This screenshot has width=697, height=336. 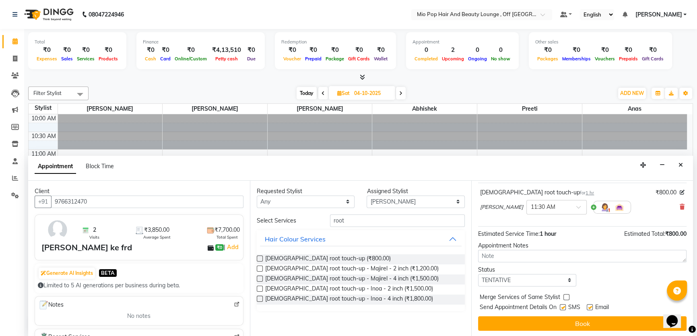 I want to click on span: SMS, so click(x=574, y=308).